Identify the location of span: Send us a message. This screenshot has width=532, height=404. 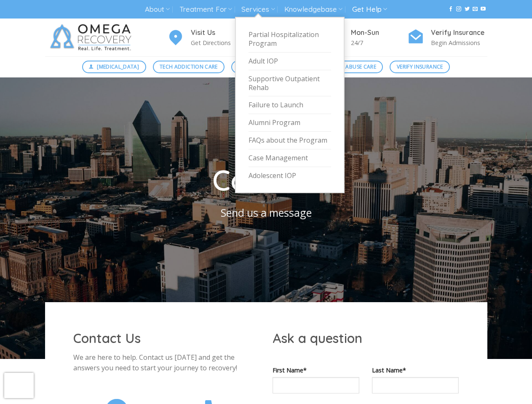
(266, 213).